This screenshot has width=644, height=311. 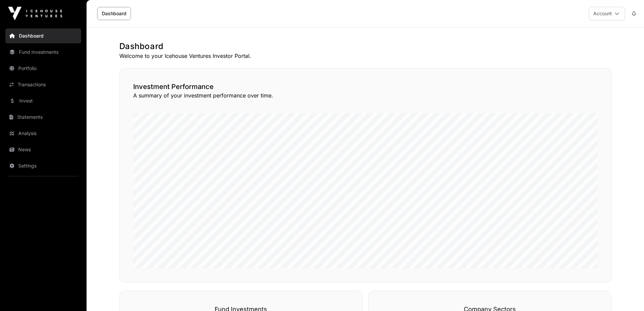 I want to click on p: Welcome to your Icehouse Ventures Investor Portal., so click(x=366, y=56).